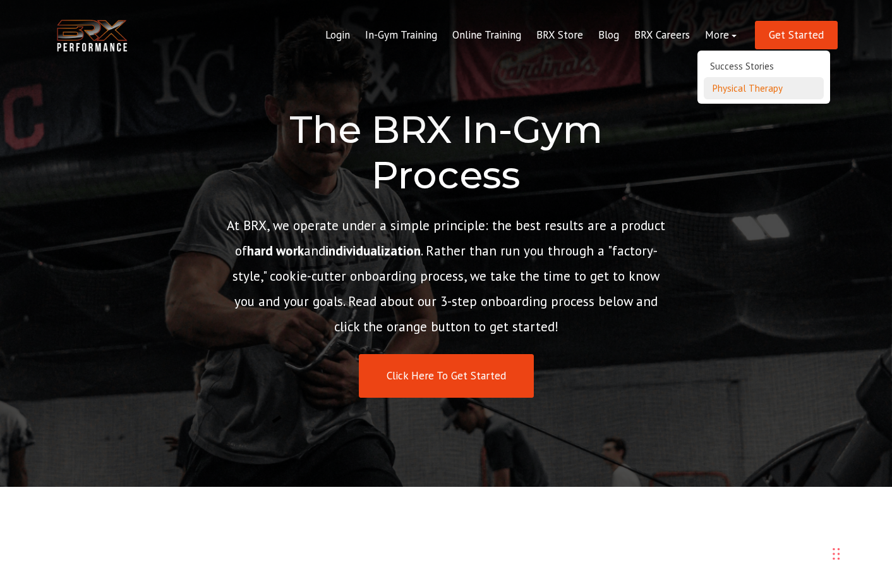  I want to click on span: The BRX In-Gym Process, so click(446, 152).